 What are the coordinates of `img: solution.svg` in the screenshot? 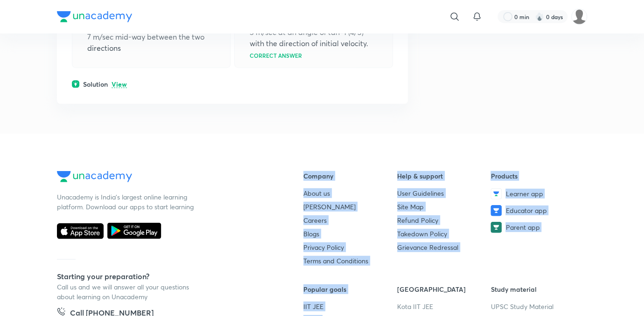 It's located at (75, 84).